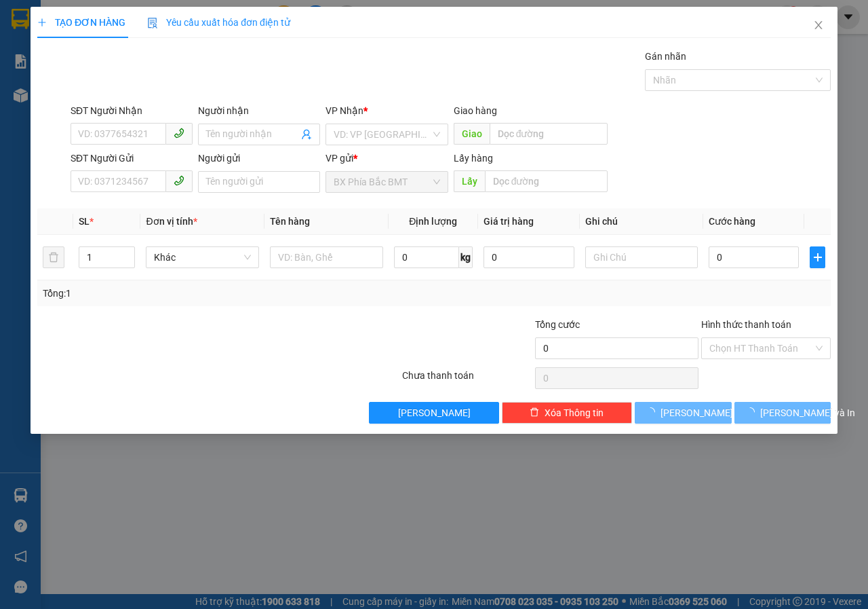 The height and width of the screenshot is (609, 868). What do you see at coordinates (290, 221) in the screenshot?
I see `span: Tên hàng` at bounding box center [290, 221].